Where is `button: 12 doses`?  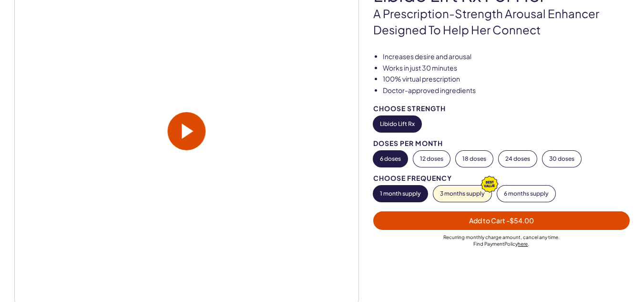
button: 12 doses is located at coordinates (432, 159).